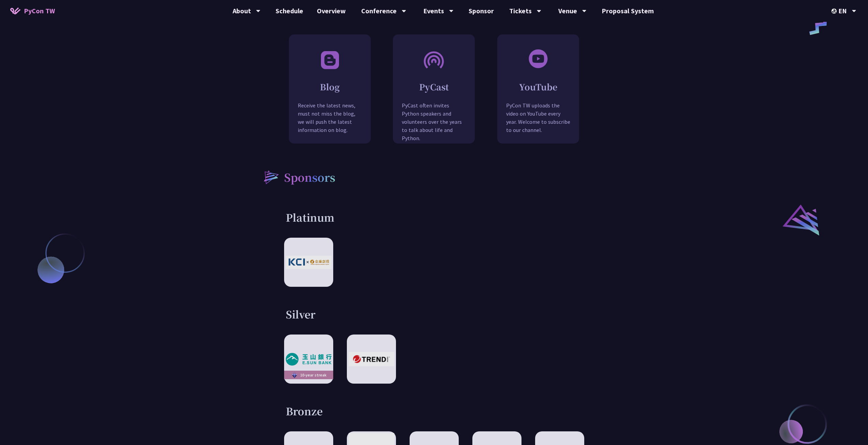  Describe the element at coordinates (538, 87) in the screenshot. I see `h2: YouTube` at that location.